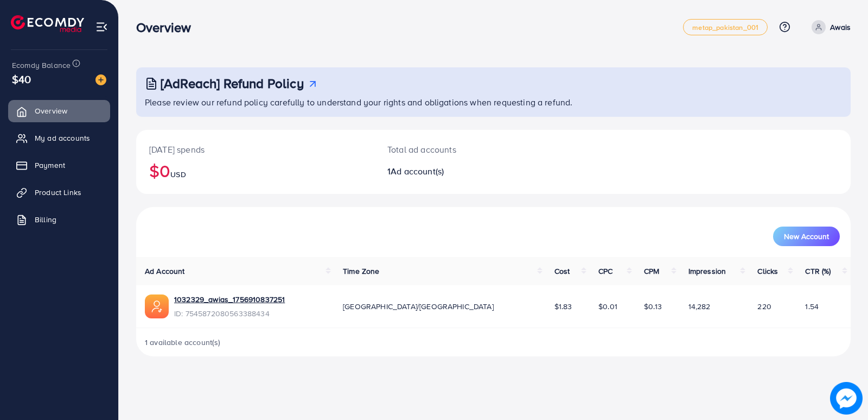 The width and height of the screenshot is (868, 420). What do you see at coordinates (840, 27) in the screenshot?
I see `p: Awais` at bounding box center [840, 27].